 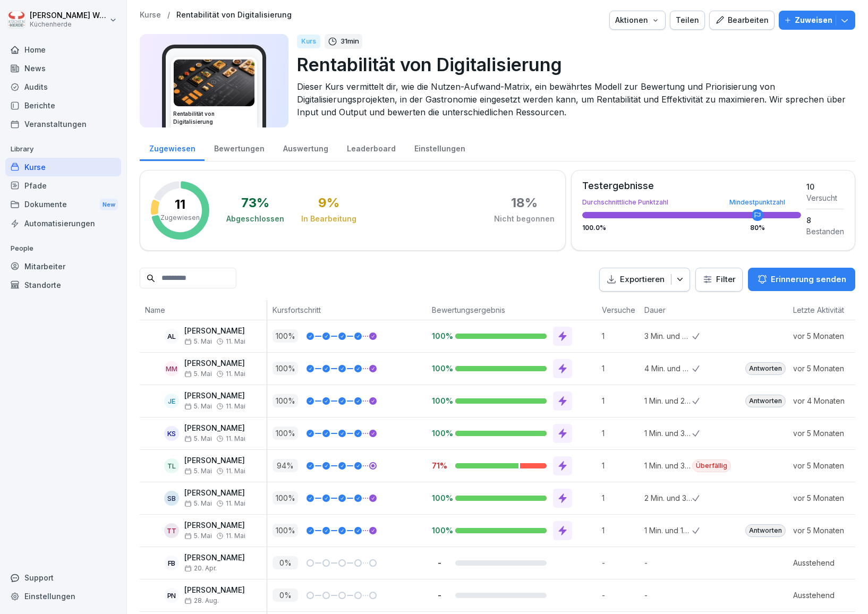 What do you see at coordinates (688, 21) in the screenshot?
I see `div: Teilen` at bounding box center [688, 21].